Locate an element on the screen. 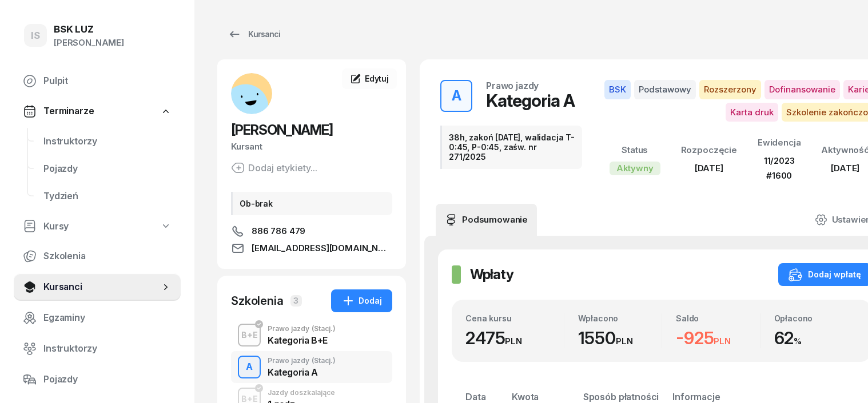 This screenshot has width=868, height=403. span: Dofinansowanie is located at coordinates (802, 90).